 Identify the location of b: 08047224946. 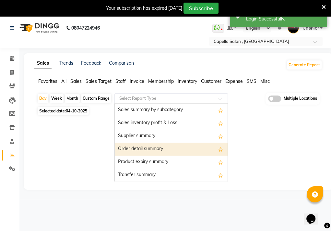
(86, 28).